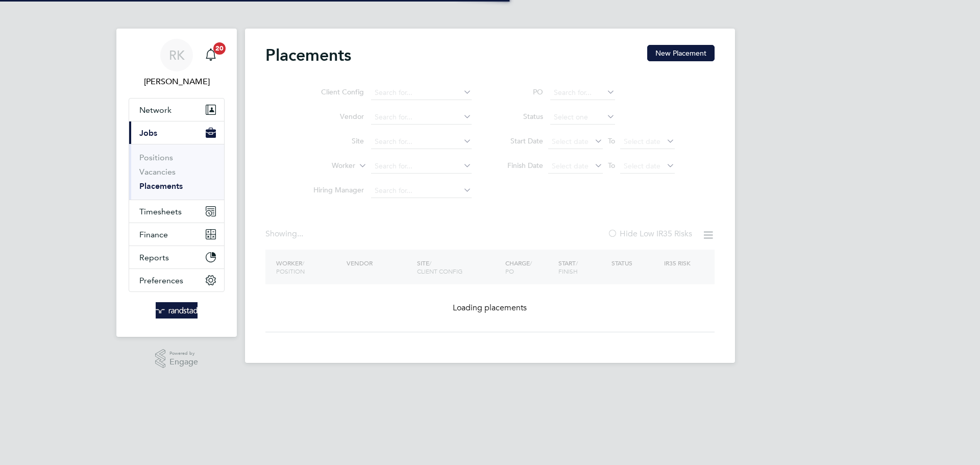  What do you see at coordinates (157, 172) in the screenshot?
I see `a: Vacancies` at bounding box center [157, 172].